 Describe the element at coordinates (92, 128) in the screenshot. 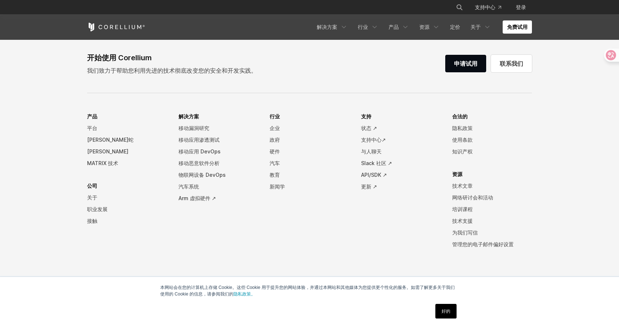

I see `font: 平台` at that location.